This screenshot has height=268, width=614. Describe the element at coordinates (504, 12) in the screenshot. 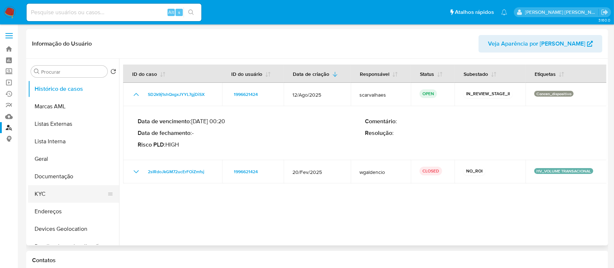

I see `a: Notificações` at that location.